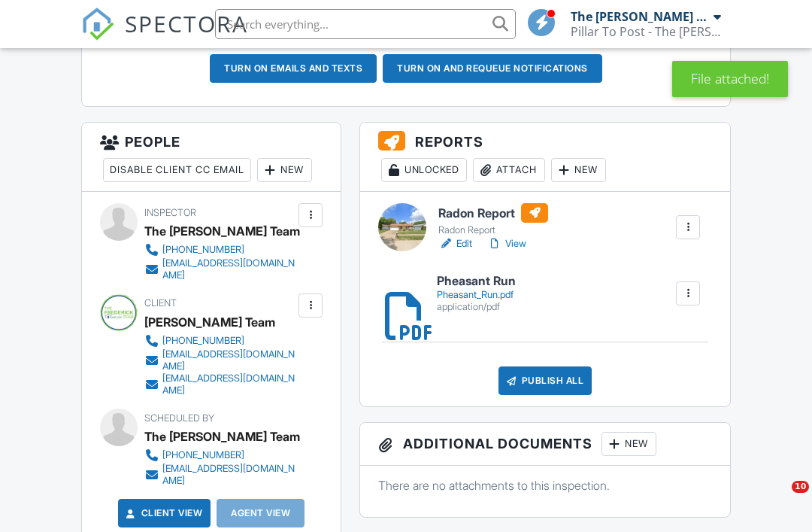 The image size is (812, 532). What do you see at coordinates (545, 381) in the screenshot?
I see `div: Publish All` at bounding box center [545, 381].